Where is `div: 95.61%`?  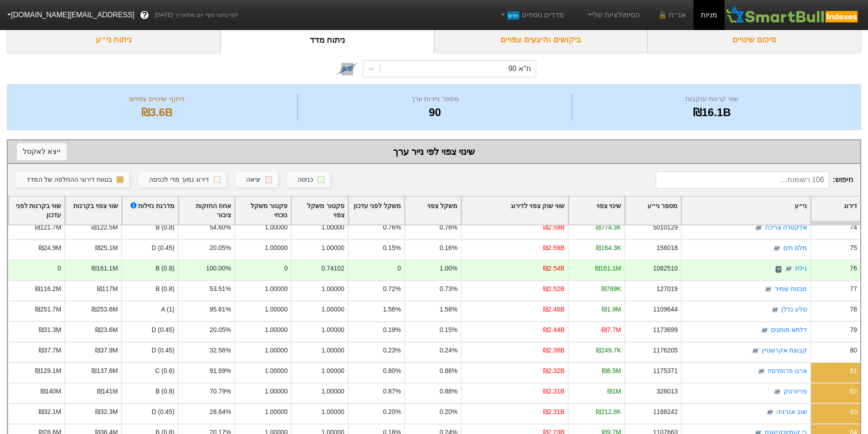
div: 95.61% is located at coordinates (220, 310).